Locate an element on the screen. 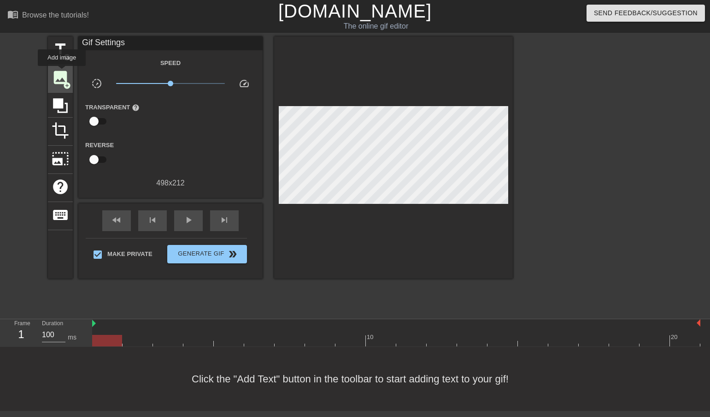 This screenshot has width=710, height=417. label: Speed is located at coordinates (171, 63).